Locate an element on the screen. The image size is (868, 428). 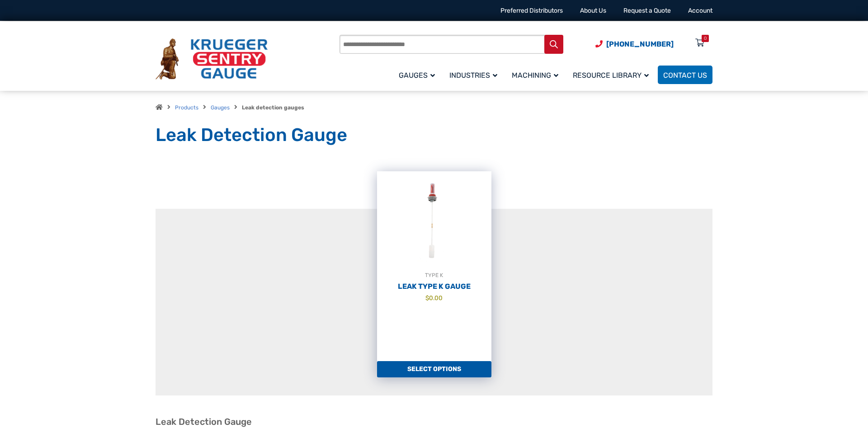
span: Gauges is located at coordinates (417, 75).